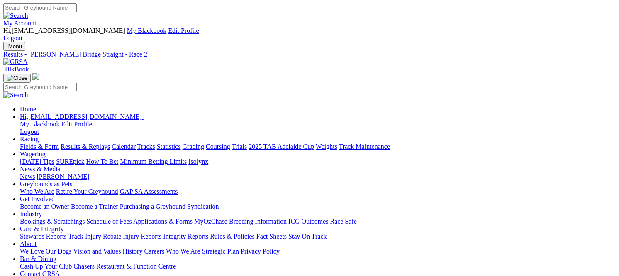  What do you see at coordinates (149, 191) in the screenshot?
I see `a: GAP SA Assessments` at bounding box center [149, 191].